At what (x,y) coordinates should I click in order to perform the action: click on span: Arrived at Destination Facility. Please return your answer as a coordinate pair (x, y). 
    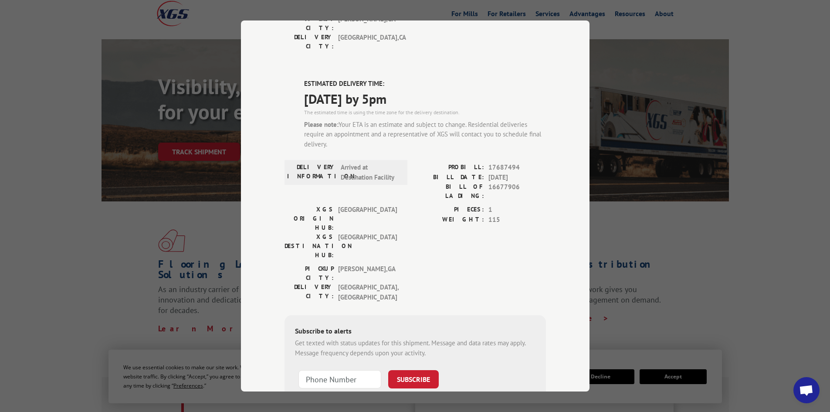
    Looking at the image, I should click on (370, 172).